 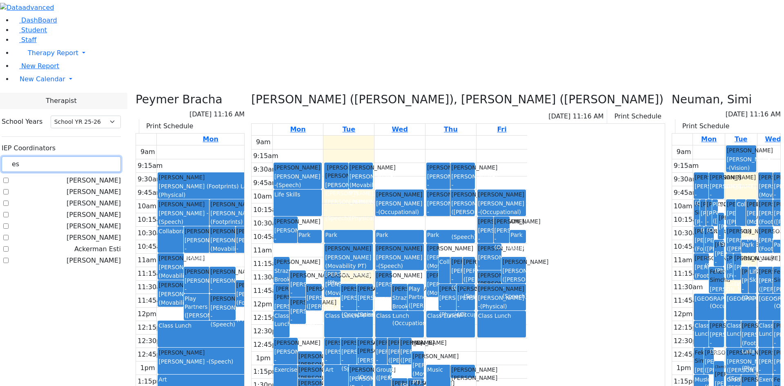 I want to click on input: Search, so click(x=61, y=164).